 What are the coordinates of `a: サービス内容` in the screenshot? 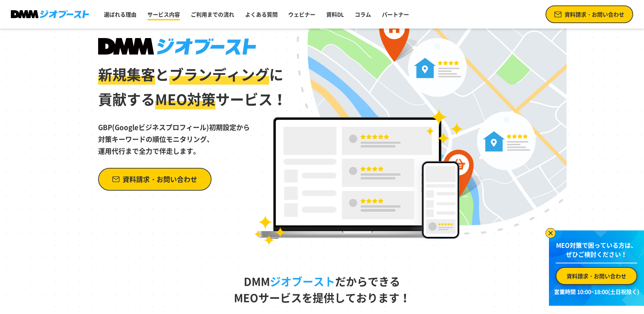 It's located at (164, 14).